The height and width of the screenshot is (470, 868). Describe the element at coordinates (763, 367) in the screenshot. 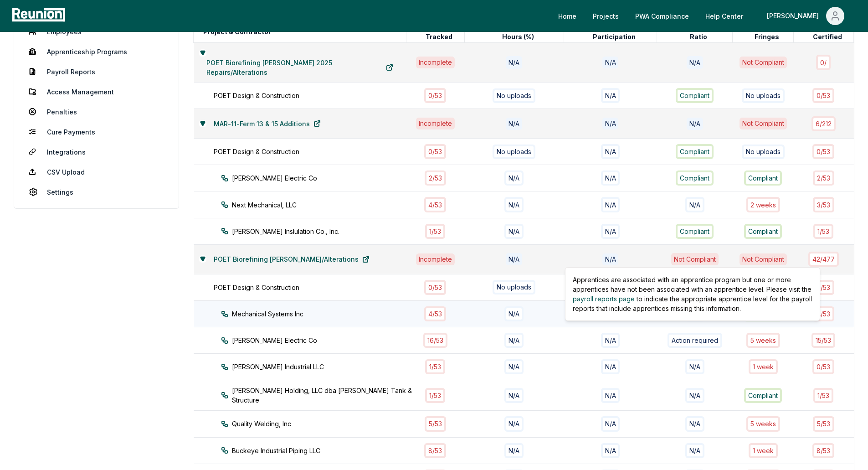

I see `div: 1 week` at that location.